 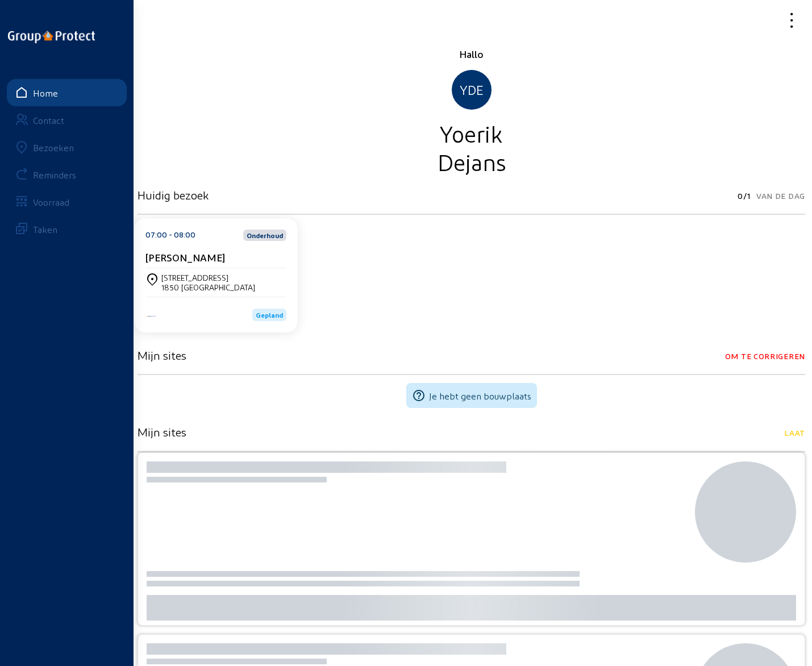 I want to click on span: Je hebt geen bouwplaats, so click(x=480, y=395).